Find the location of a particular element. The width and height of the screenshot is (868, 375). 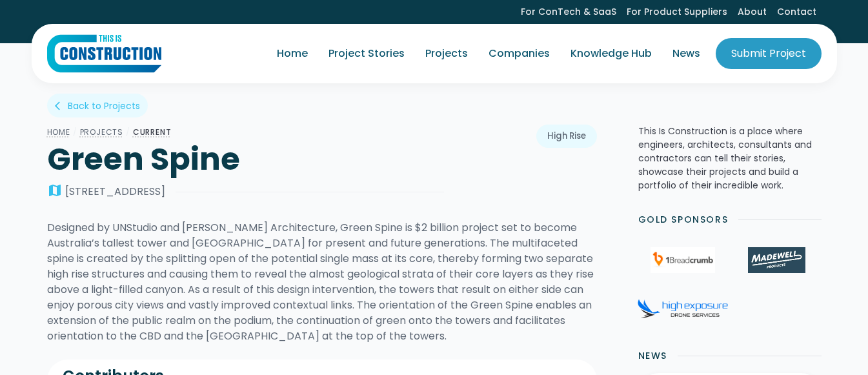

h1: Green Spine is located at coordinates (245, 159).